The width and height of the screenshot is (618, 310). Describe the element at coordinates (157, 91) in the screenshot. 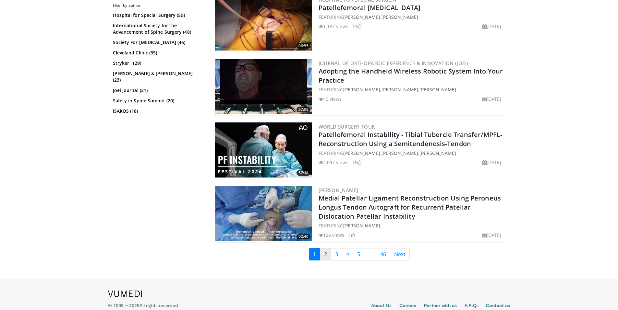

I see `a: Joei Journal (21)` at that location.